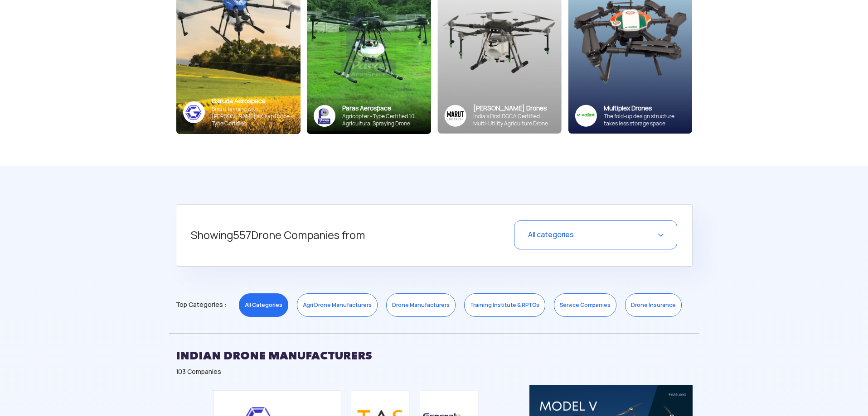 This screenshot has width=868, height=416. I want to click on span: All categories, so click(550, 234).